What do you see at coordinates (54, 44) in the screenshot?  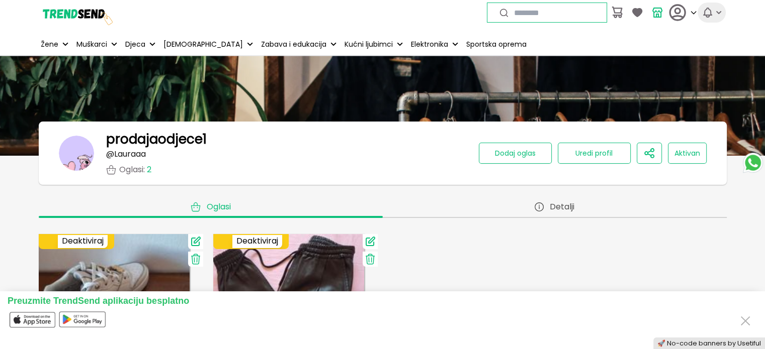 I see `button: Žene` at bounding box center [54, 44].